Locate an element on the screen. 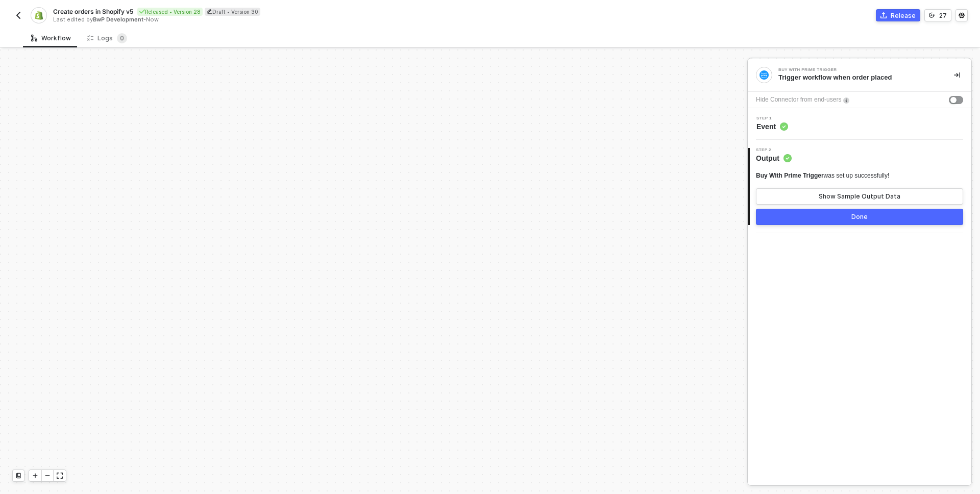 The image size is (980, 494). div: Last edited by - Now is located at coordinates (271, 19).